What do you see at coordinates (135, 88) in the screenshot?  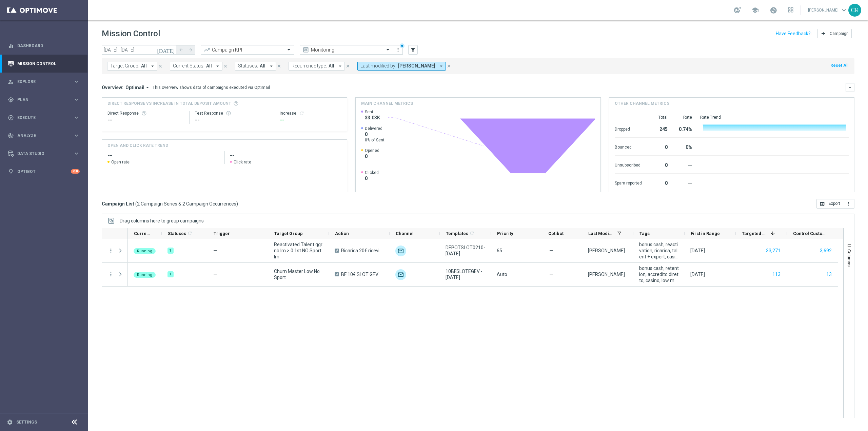 I see `span: Optimail` at bounding box center [135, 88].